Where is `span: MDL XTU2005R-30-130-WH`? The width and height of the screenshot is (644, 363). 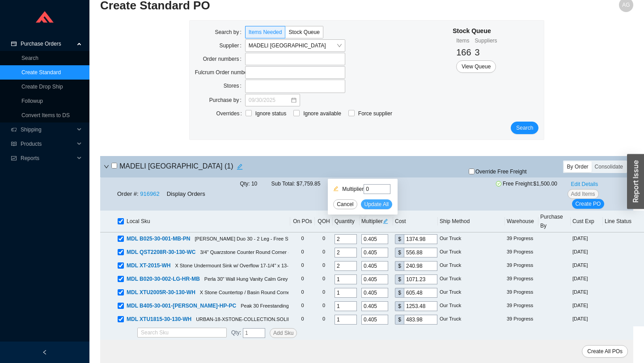
span: MDL XTU2005R-30-130-WH is located at coordinates (161, 293).